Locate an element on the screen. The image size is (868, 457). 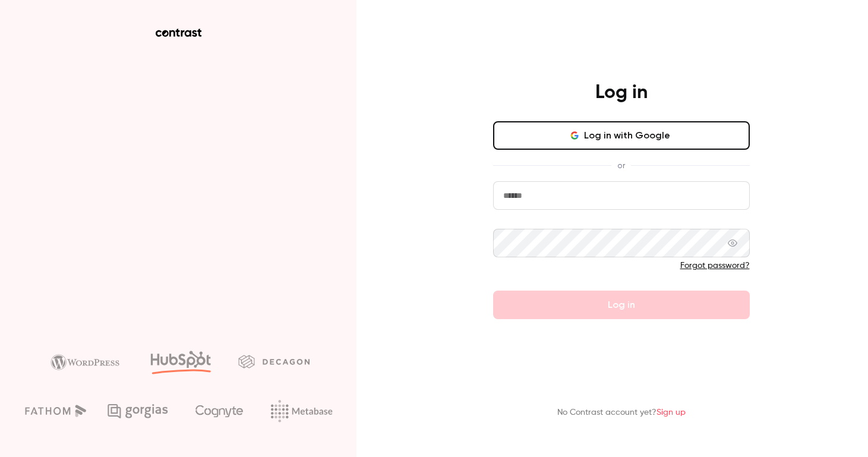
button: Log in with Google is located at coordinates (622, 136).